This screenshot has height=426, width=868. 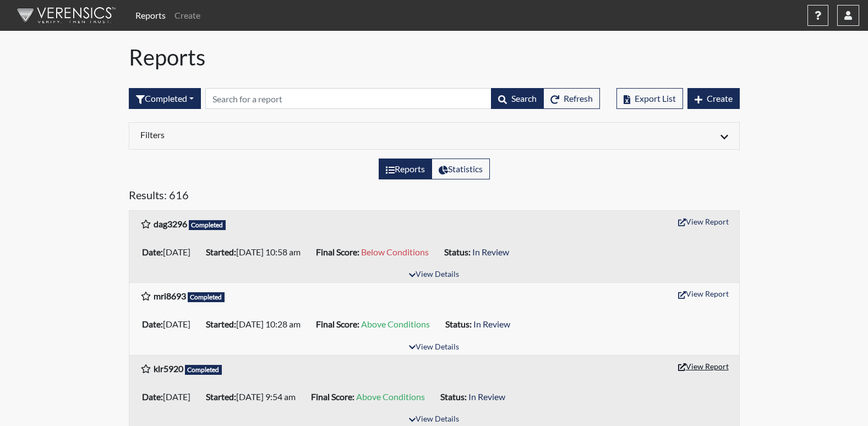 I want to click on b: mri8693, so click(x=170, y=296).